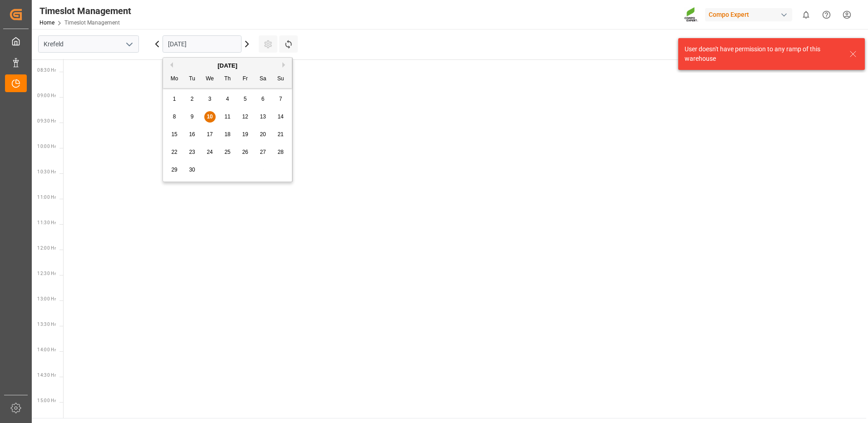 The width and height of the screenshot is (868, 423). What do you see at coordinates (210, 79) in the screenshot?
I see `div: We` at bounding box center [210, 79].